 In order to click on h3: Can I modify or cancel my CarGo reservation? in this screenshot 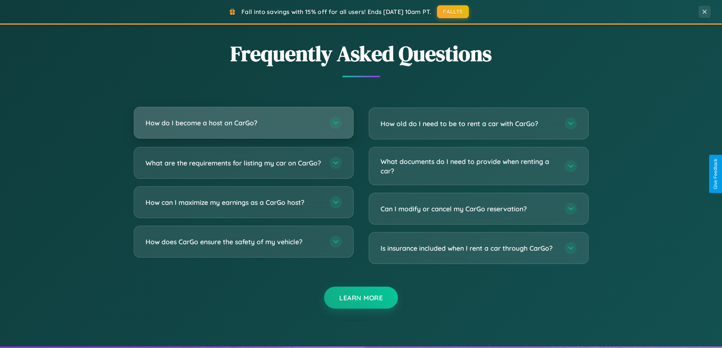, I will do `click(469, 209)`.